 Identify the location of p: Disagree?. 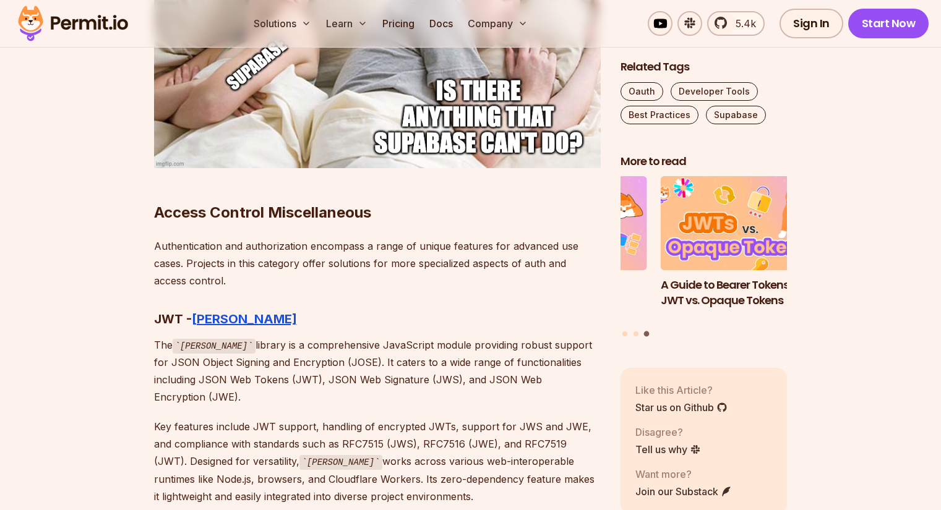
(668, 432).